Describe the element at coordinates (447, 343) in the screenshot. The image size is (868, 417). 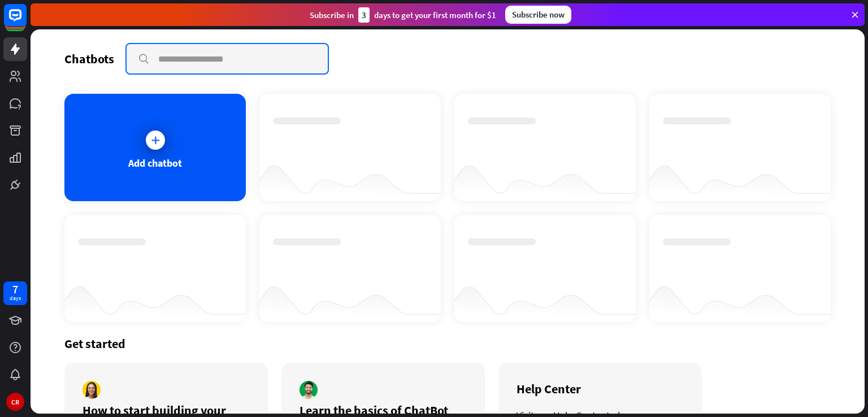
I see `div: Get started` at that location.